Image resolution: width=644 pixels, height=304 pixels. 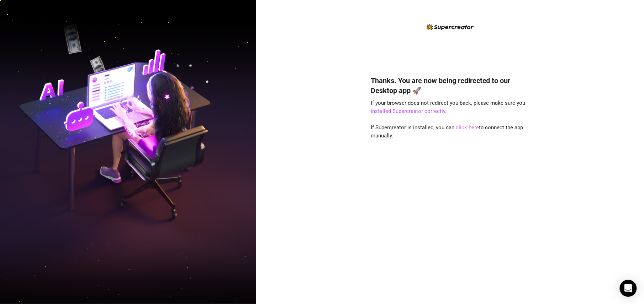 What do you see at coordinates (450, 27) in the screenshot?
I see `img: logo-BBDzfeDw.svg` at bounding box center [450, 27].